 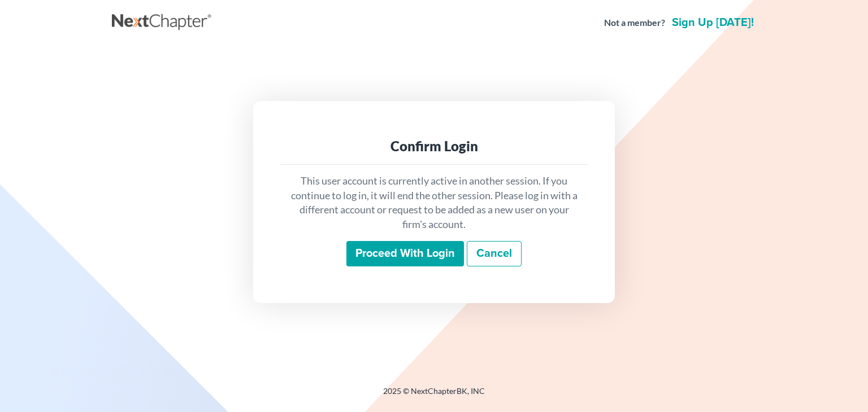 What do you see at coordinates (434, 146) in the screenshot?
I see `div: Confirm Login` at bounding box center [434, 146].